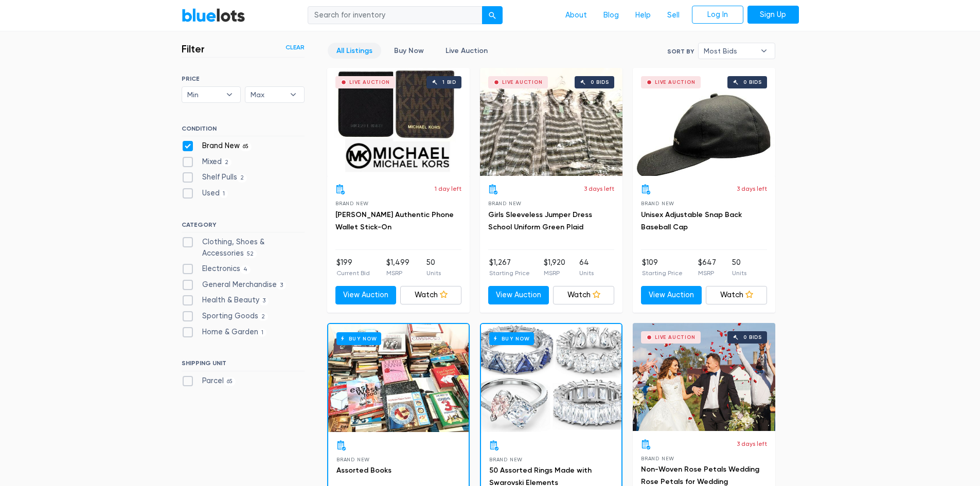 Image resolution: width=980 pixels, height=486 pixels. I want to click on li: $1,267, so click(509, 268).